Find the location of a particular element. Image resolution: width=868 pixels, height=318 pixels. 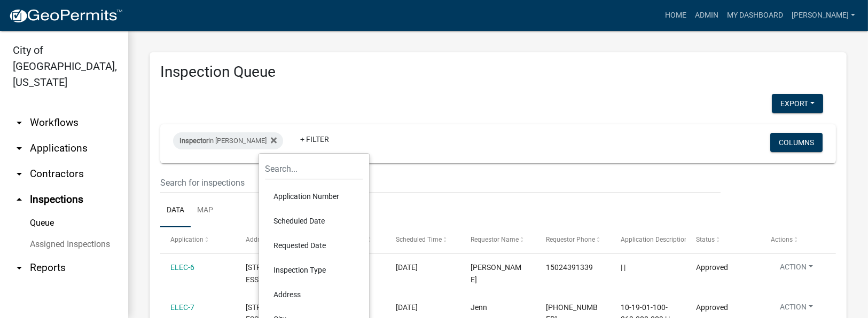

li: Application Number is located at coordinates (314, 196).